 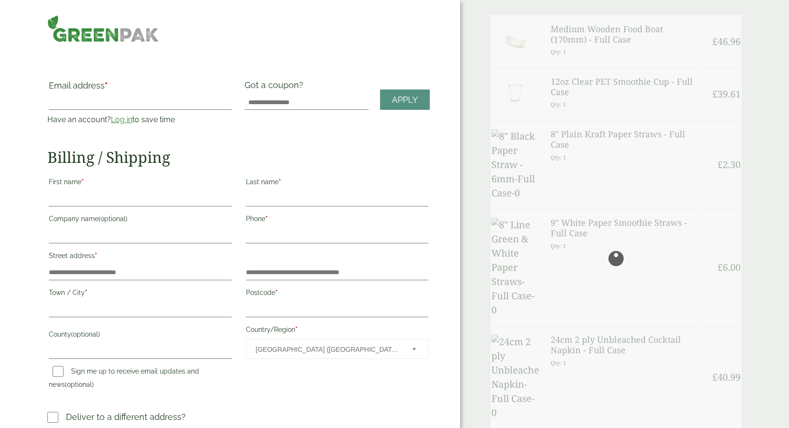 What do you see at coordinates (328, 350) in the screenshot?
I see `span: United Kingdom (UK)` at bounding box center [328, 350].